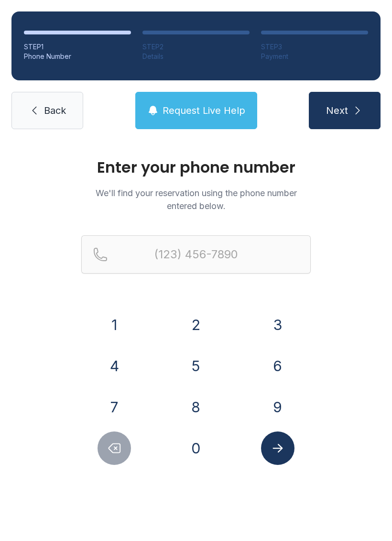  I want to click on button: 8, so click(196, 407).